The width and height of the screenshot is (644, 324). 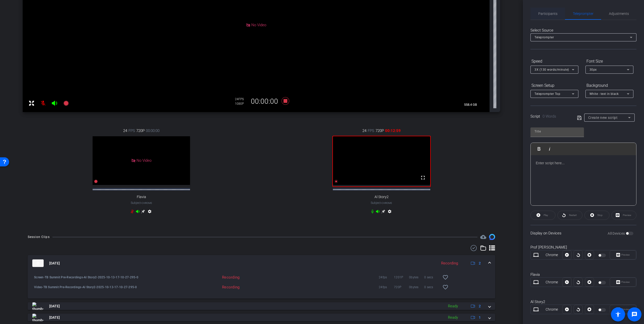 I want to click on span: Participants, so click(x=548, y=14).